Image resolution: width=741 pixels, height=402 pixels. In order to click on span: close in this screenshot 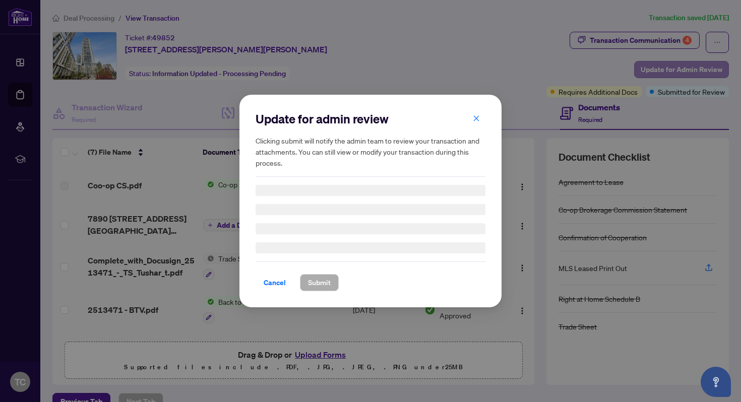, I will do `click(477, 119)`.